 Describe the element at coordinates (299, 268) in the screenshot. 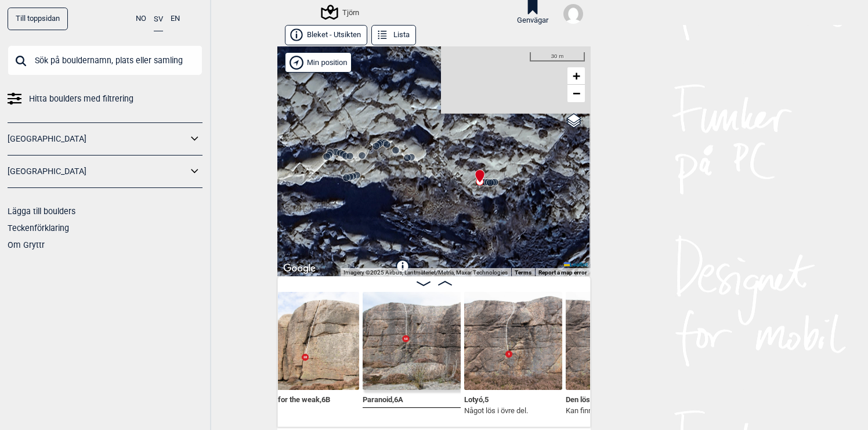

I see `a: Open this area in Google Maps (opens a new window)` at that location.